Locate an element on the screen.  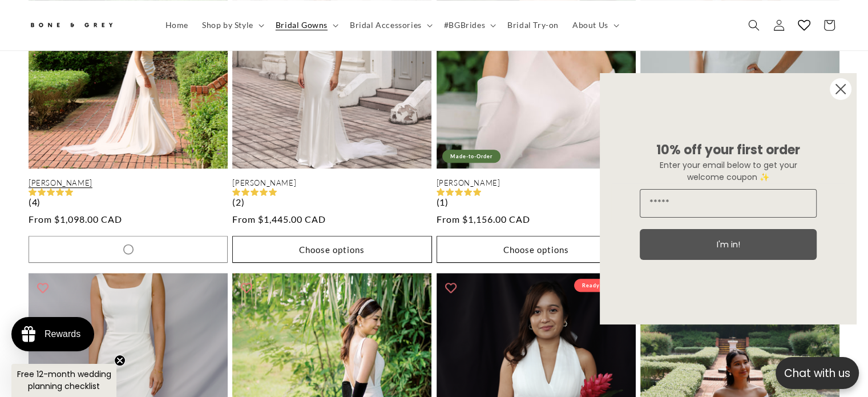
summary: About Us is located at coordinates (594, 25).